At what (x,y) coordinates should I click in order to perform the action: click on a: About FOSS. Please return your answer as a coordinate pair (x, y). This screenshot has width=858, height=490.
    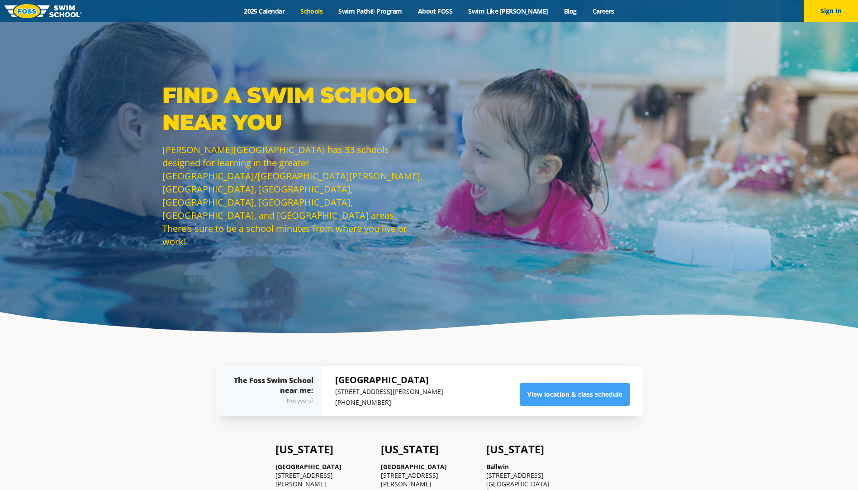
    Looking at the image, I should click on (435, 11).